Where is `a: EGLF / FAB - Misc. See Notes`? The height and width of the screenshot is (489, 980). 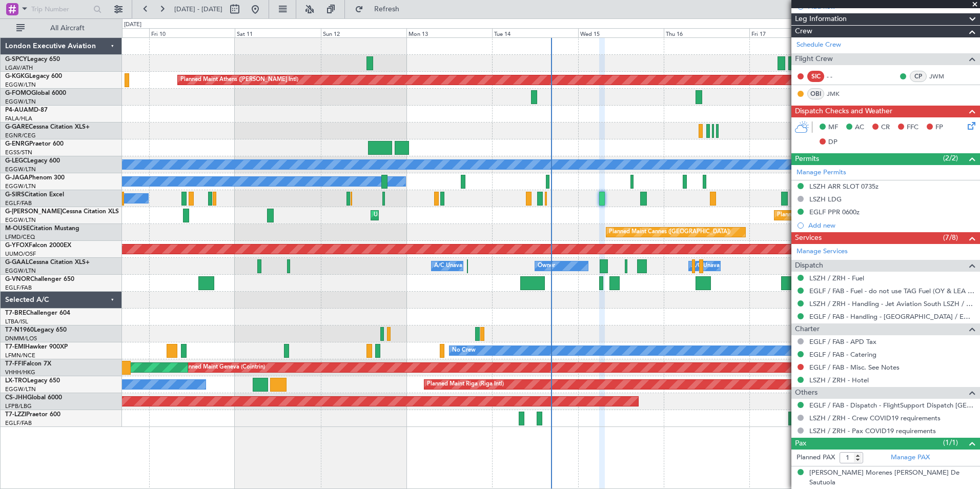
a: EGLF / FAB - Misc. See Notes is located at coordinates (854, 367).